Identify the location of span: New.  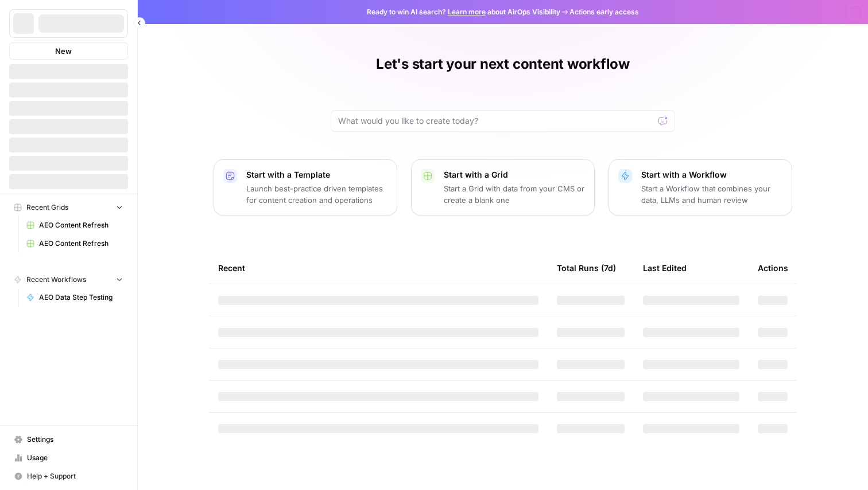
(63, 51).